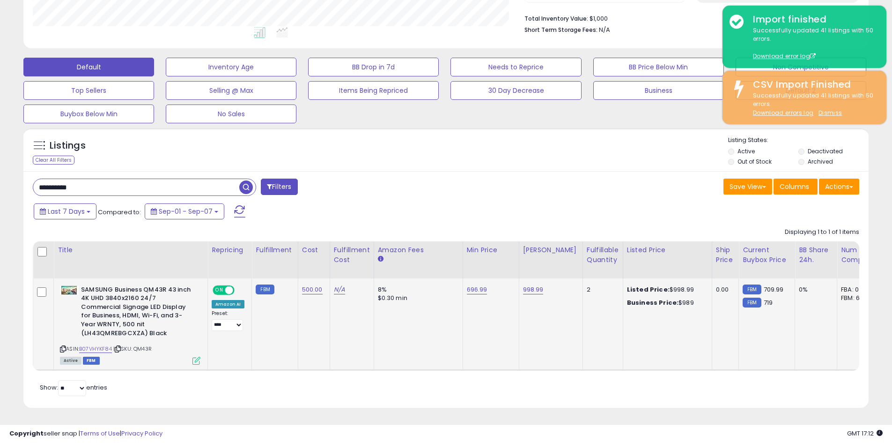 The image size is (892, 443). I want to click on span: 709.99, so click(774, 289).